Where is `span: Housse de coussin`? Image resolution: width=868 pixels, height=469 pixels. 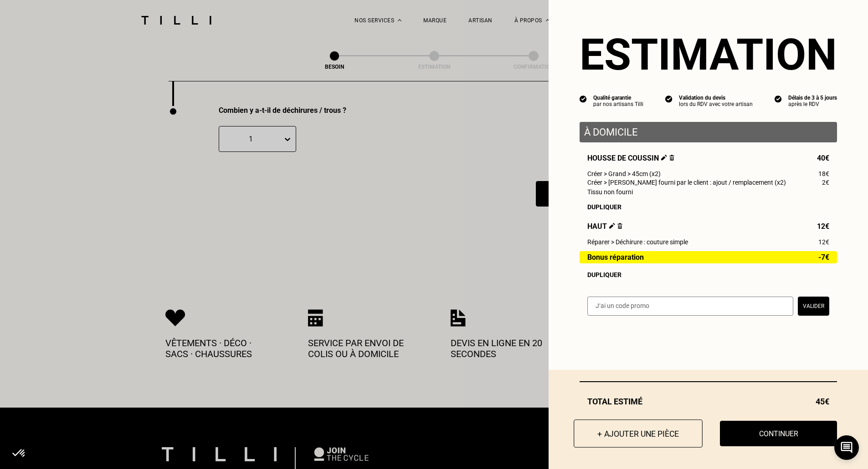 span: Housse de coussin is located at coordinates (631, 158).